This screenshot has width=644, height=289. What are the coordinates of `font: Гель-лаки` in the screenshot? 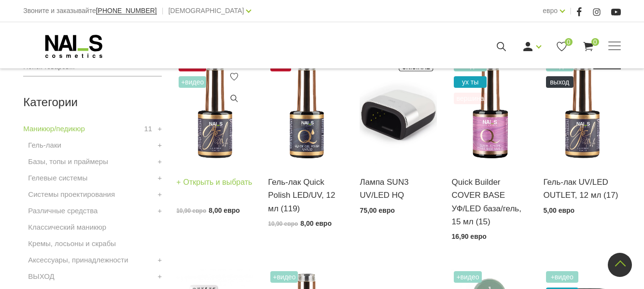 It's located at (44, 144).